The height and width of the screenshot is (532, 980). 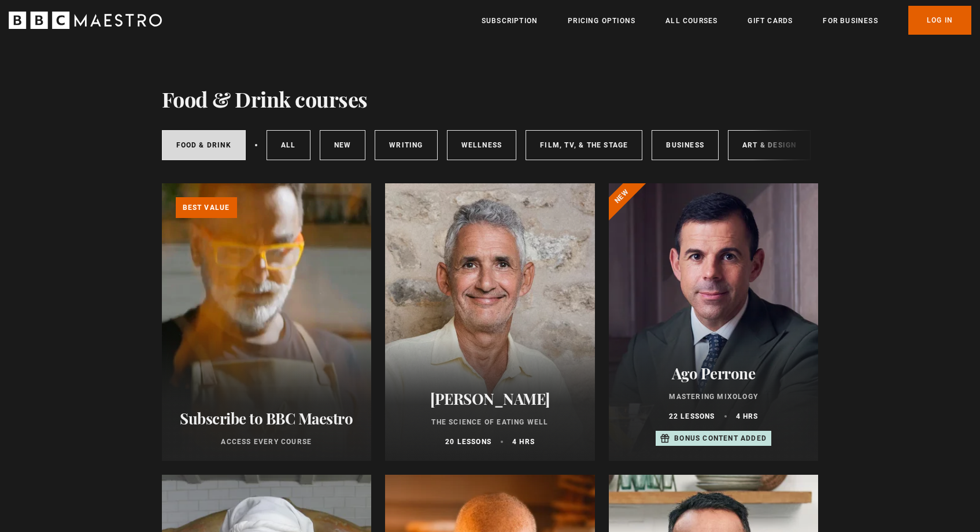 I want to click on h2: Ago Perrone, so click(x=713, y=373).